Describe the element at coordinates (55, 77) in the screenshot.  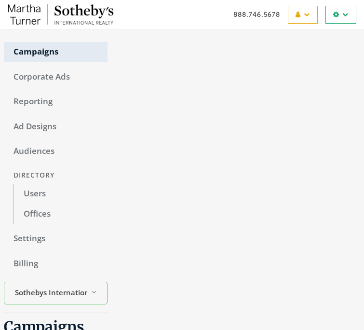
I see `a: Corporate Ads` at that location.